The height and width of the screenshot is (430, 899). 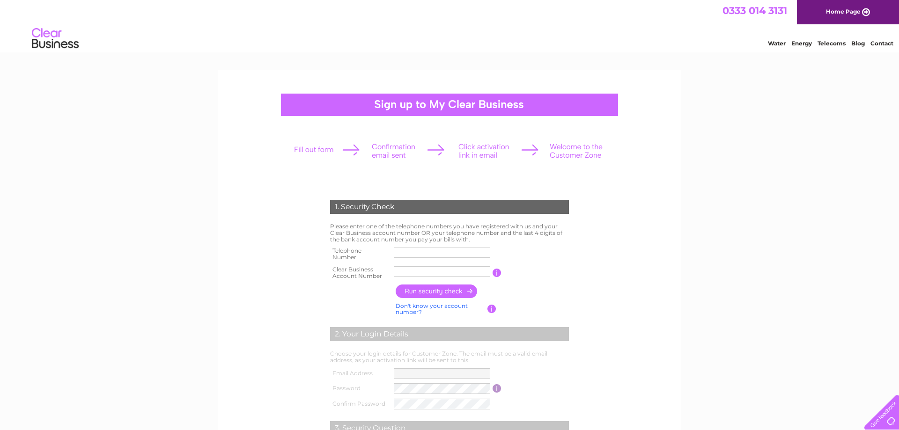 I want to click on td: Please enter one of the telephone numbers you have registered with us and your Clear Business acc..., so click(x=449, y=233).